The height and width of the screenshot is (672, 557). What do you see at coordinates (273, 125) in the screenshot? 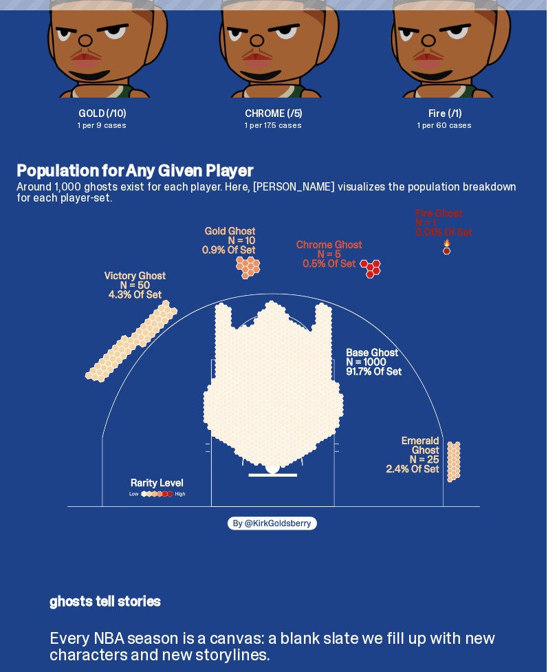
I see `p: 1 per 17.5 cases` at bounding box center [273, 125].